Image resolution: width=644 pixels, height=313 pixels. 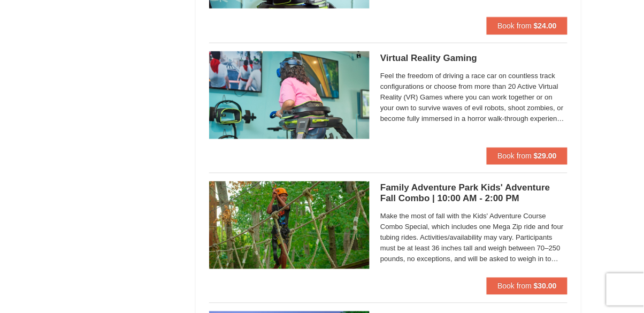 What do you see at coordinates (527, 286) in the screenshot?
I see `button: Book from $30.00` at bounding box center [527, 286].